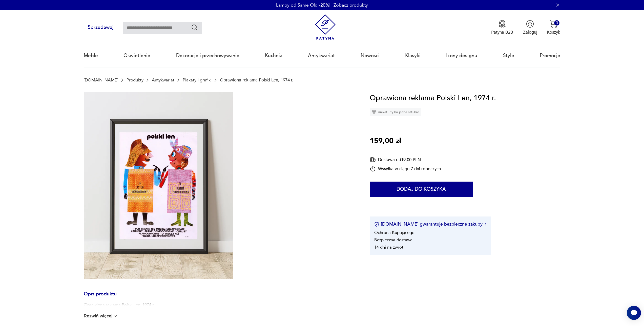  What do you see at coordinates (394, 232) in the screenshot?
I see `li: Ochrona Kupującego` at bounding box center [394, 232].